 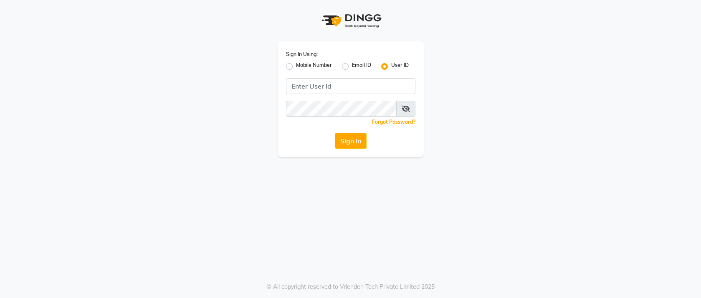 What do you see at coordinates (351, 141) in the screenshot?
I see `button: Sign In` at bounding box center [351, 141].